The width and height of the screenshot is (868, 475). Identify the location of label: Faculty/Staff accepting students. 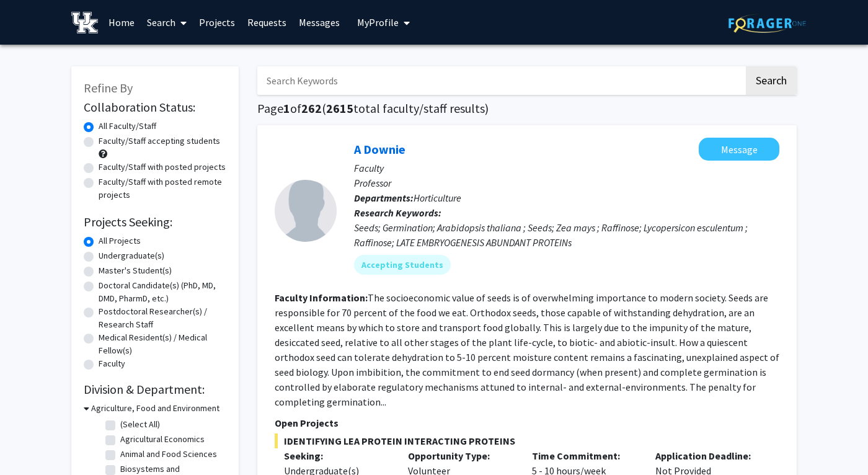
(159, 141).